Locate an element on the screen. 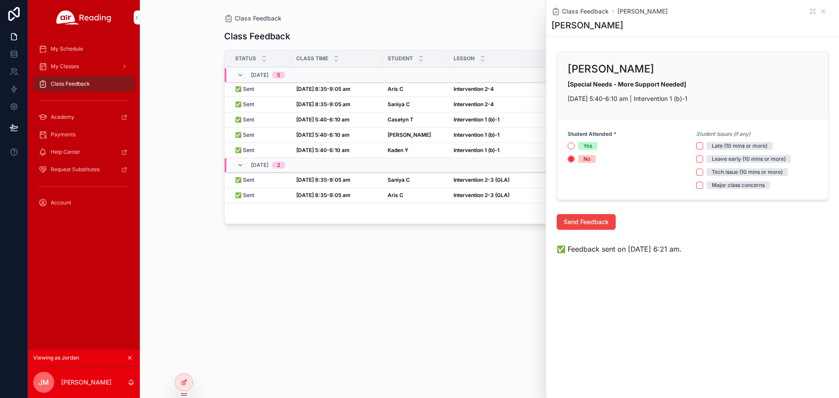 This screenshot has height=398, width=839. a: Saniya C is located at coordinates (415, 180).